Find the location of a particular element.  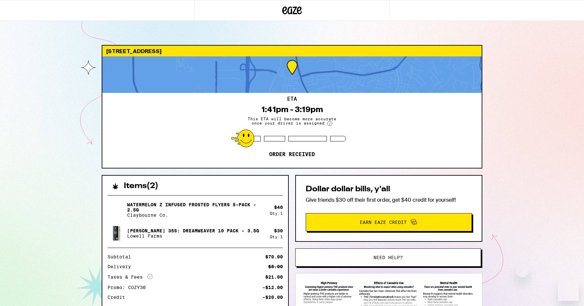

div: 1:41pm - 3:19pm is located at coordinates (292, 110).